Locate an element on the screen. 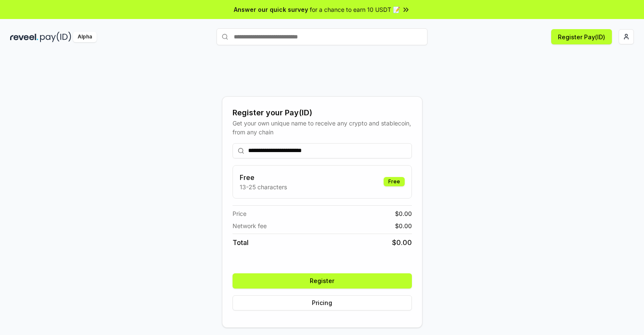 This screenshot has height=335, width=644. div: Free is located at coordinates (394, 182).